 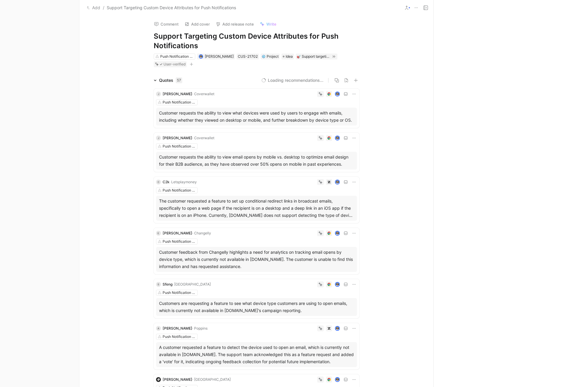 I want to click on div: User-verified, so click(x=174, y=64).